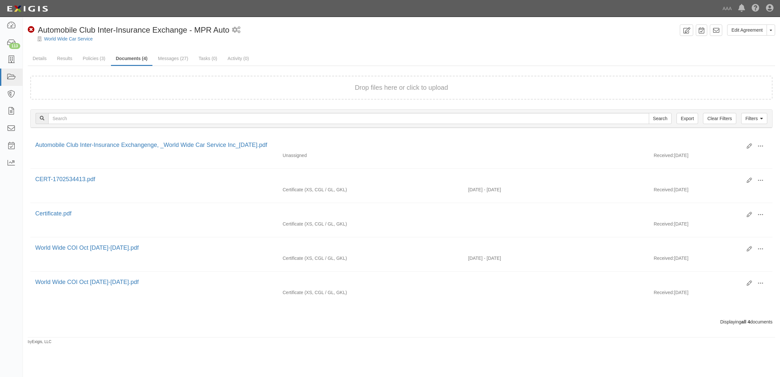  What do you see at coordinates (236, 30) in the screenshot?
I see `i: 1 scheduled workflow` at bounding box center [236, 30].